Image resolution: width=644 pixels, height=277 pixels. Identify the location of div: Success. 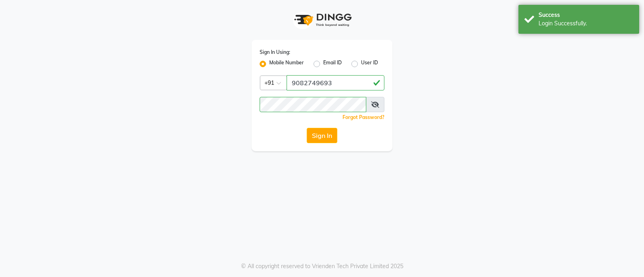
(585, 15).